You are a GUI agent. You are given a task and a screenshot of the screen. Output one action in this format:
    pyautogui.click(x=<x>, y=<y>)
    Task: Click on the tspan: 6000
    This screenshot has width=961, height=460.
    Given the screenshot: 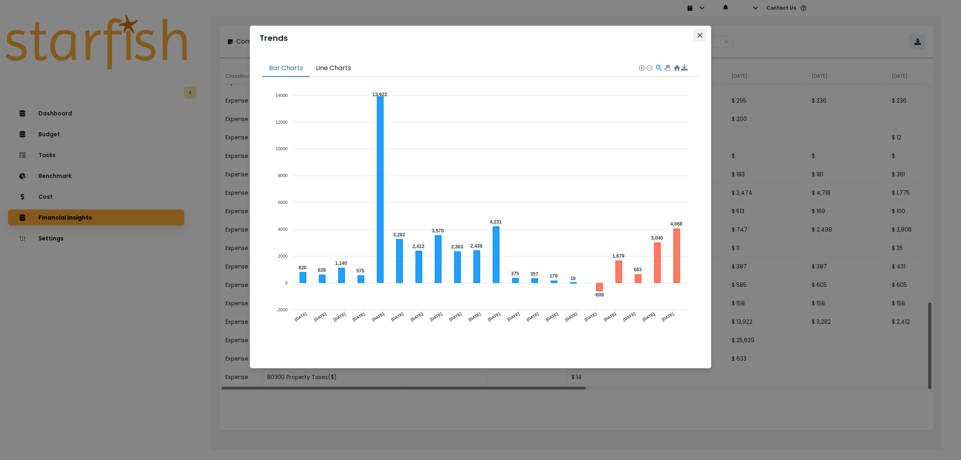 What is the action you would take?
    pyautogui.click(x=283, y=202)
    